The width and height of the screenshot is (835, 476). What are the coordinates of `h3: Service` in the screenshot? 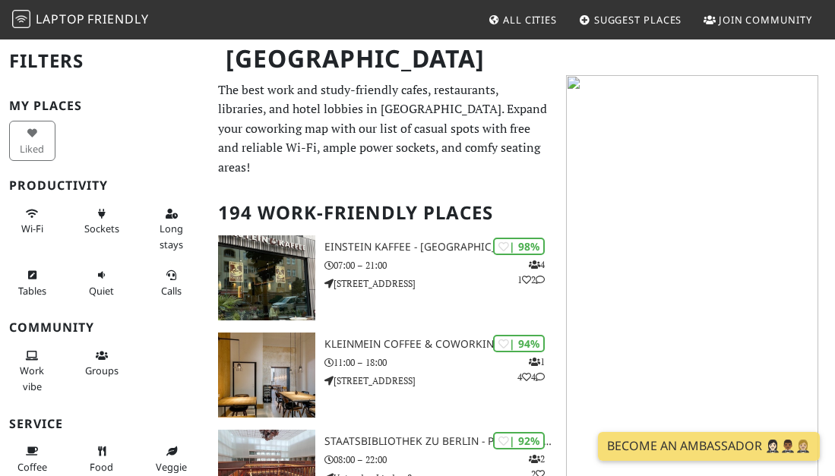 It's located at (104, 424).